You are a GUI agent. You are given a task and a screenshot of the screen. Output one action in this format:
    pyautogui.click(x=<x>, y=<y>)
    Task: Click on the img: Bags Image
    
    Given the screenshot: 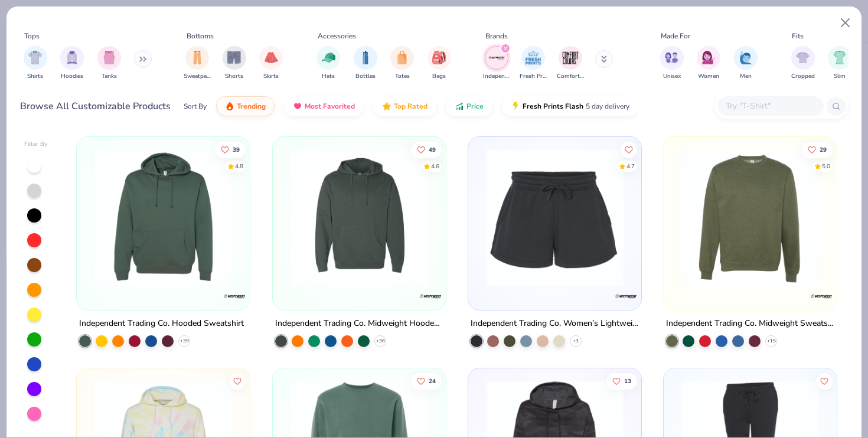 What is the action you would take?
    pyautogui.click(x=439, y=57)
    